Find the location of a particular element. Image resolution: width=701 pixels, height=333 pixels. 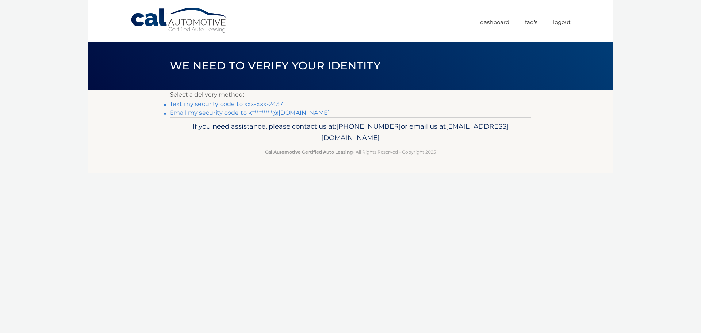

a: FAQ's is located at coordinates (531, 22).